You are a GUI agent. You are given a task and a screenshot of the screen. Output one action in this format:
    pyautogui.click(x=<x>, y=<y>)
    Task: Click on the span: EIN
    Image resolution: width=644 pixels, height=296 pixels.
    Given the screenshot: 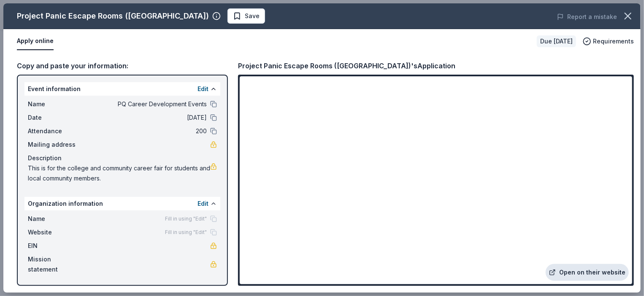 What is the action you would take?
    pyautogui.click(x=56, y=246)
    